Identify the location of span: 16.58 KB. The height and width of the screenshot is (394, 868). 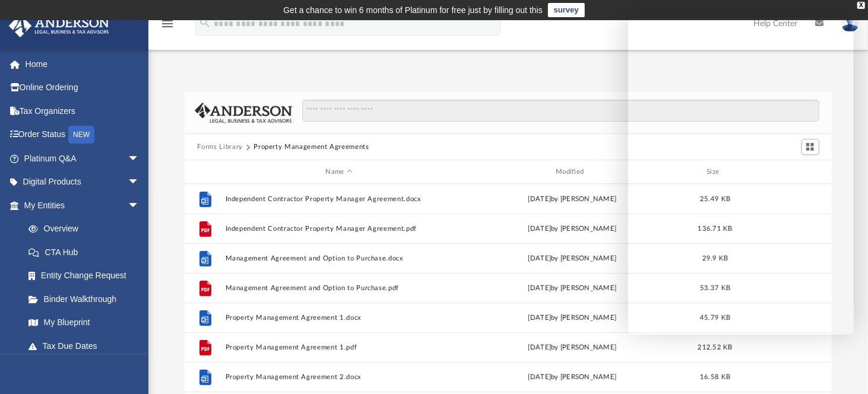
(715, 377).